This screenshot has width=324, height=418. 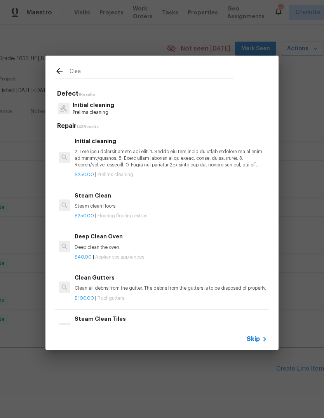 What do you see at coordinates (171, 288) in the screenshot?
I see `p: Clean all debris from the gutter. The debris from the gutters is to be disposed of properly.` at bounding box center [171, 288].